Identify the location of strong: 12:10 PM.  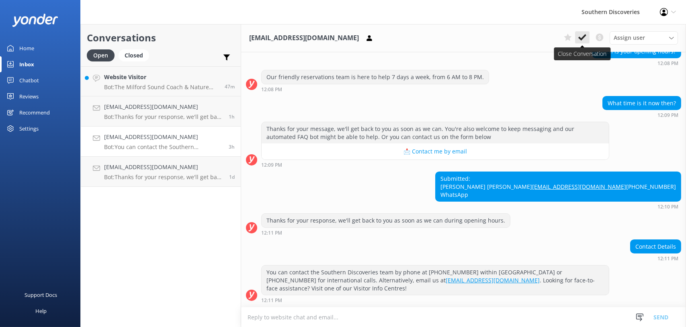
(668, 207).